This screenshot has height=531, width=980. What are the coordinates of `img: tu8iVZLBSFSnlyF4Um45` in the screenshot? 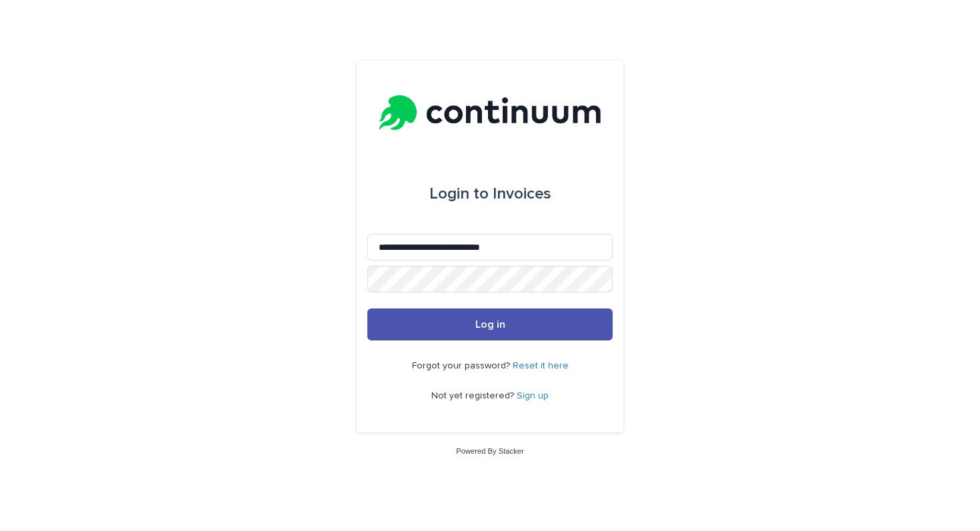 It's located at (490, 113).